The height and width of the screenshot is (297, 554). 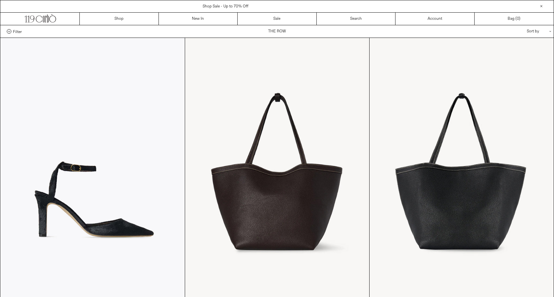 What do you see at coordinates (198, 19) in the screenshot?
I see `a: New In` at bounding box center [198, 19].